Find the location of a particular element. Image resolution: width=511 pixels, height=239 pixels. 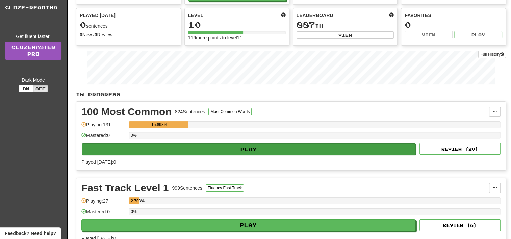

div: 100 Most Common is located at coordinates (126, 112).